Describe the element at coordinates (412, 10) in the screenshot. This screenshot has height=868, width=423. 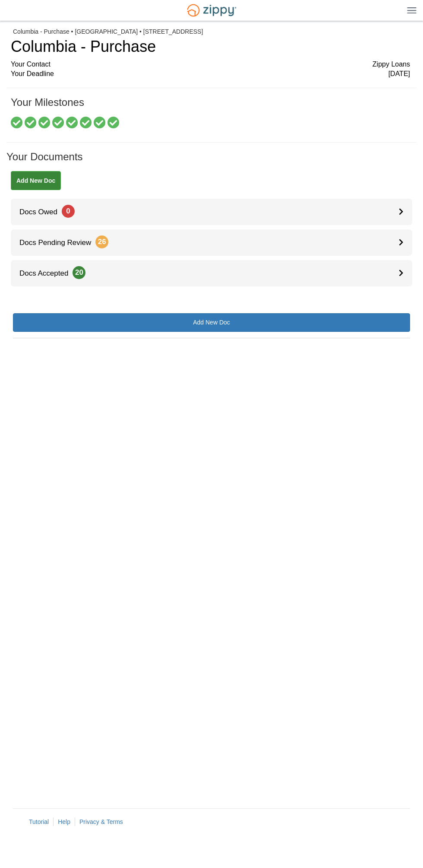
I see `img: Mobile Dropdown Menu` at that location.